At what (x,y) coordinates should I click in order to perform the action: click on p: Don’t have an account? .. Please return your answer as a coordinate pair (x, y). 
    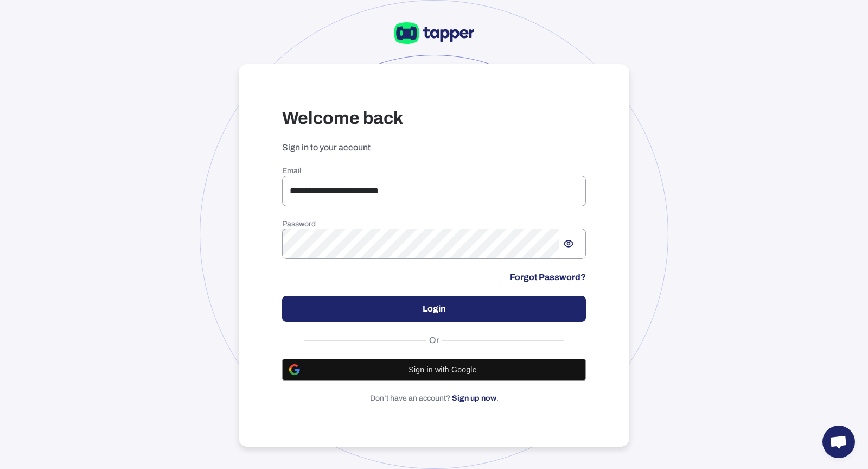
    Looking at the image, I should click on (434, 398).